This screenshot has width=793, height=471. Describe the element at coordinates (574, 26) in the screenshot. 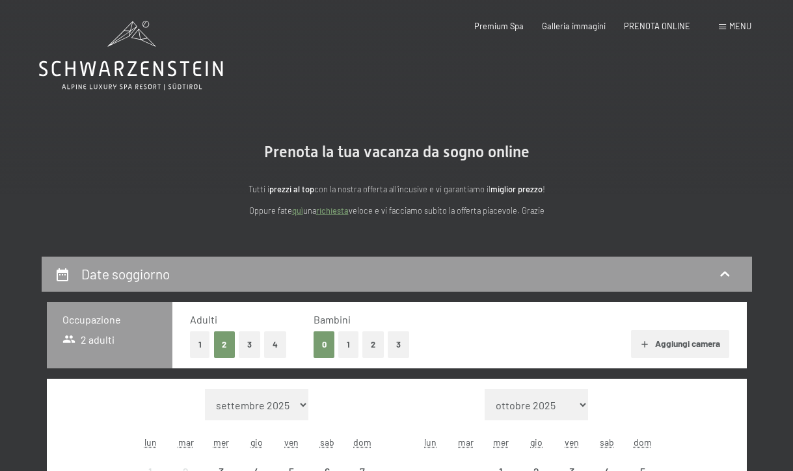

I see `a: Galleria immagini` at that location.